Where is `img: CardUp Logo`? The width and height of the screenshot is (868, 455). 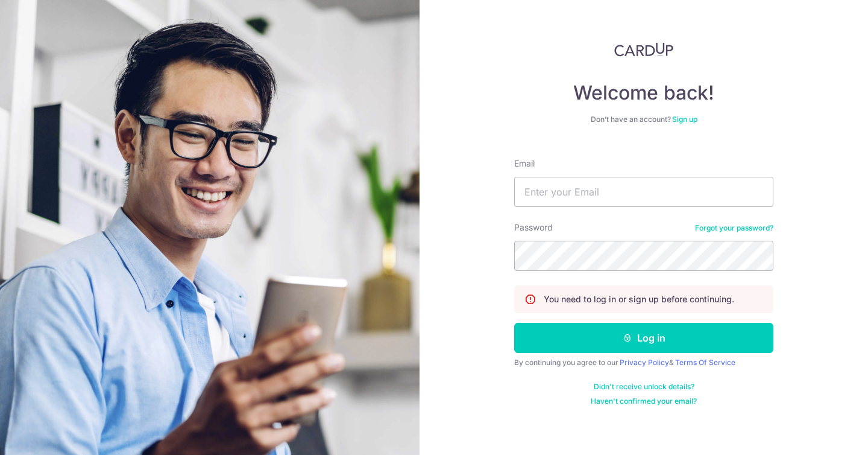
img: CardUp Logo is located at coordinates (643, 49).